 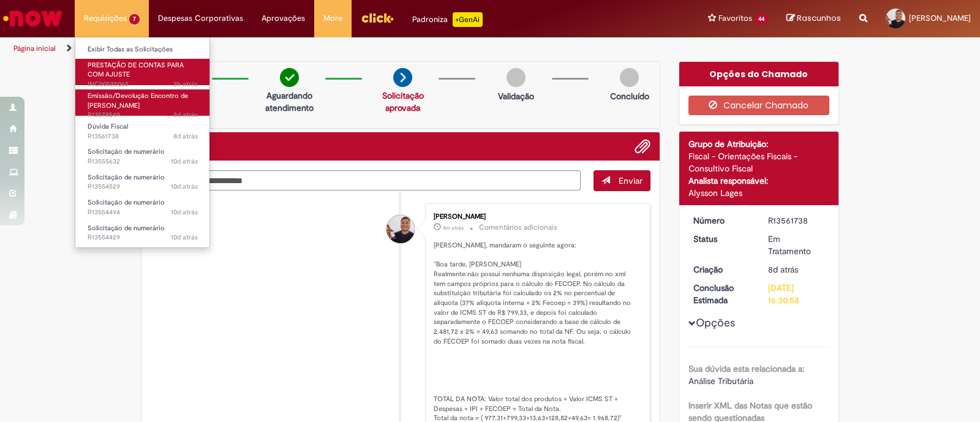 I want to click on dt: Status, so click(x=722, y=239).